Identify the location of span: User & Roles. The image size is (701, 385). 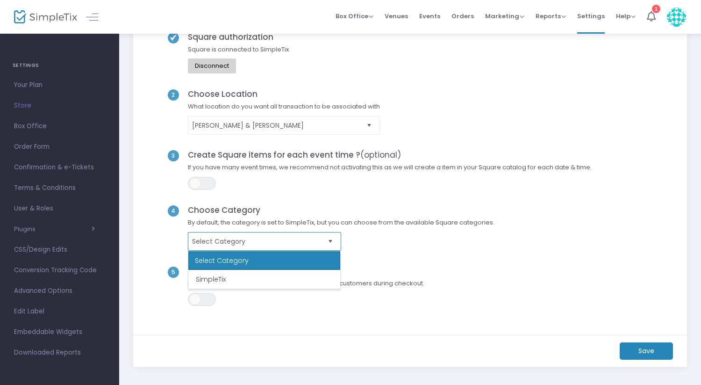
(59, 209).